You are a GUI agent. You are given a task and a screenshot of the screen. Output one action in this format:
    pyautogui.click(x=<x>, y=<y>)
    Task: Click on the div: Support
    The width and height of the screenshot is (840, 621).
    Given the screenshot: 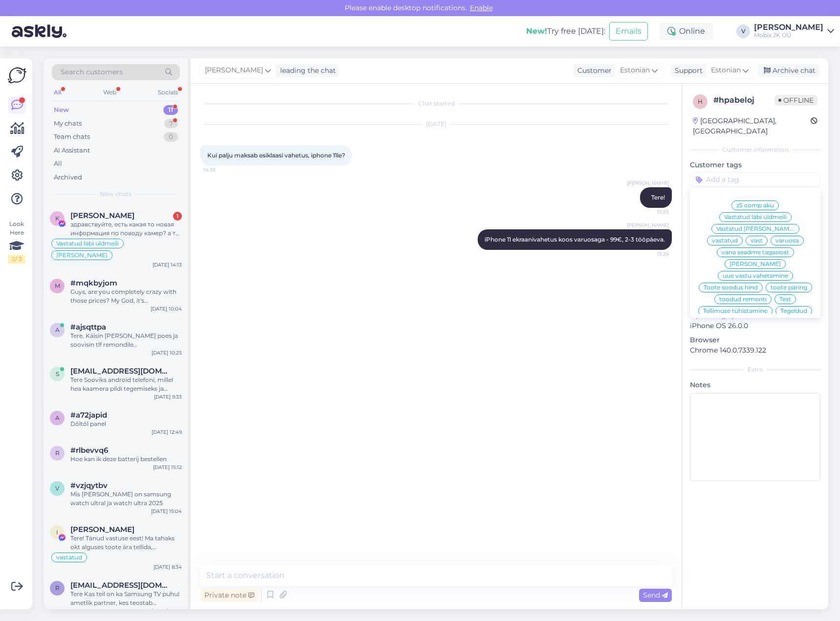 What is the action you would take?
    pyautogui.click(x=686, y=70)
    